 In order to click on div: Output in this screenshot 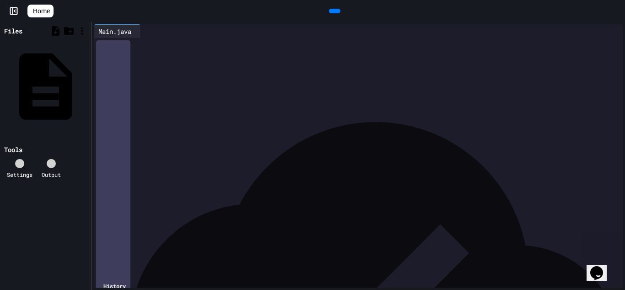, I will do `click(51, 174)`.